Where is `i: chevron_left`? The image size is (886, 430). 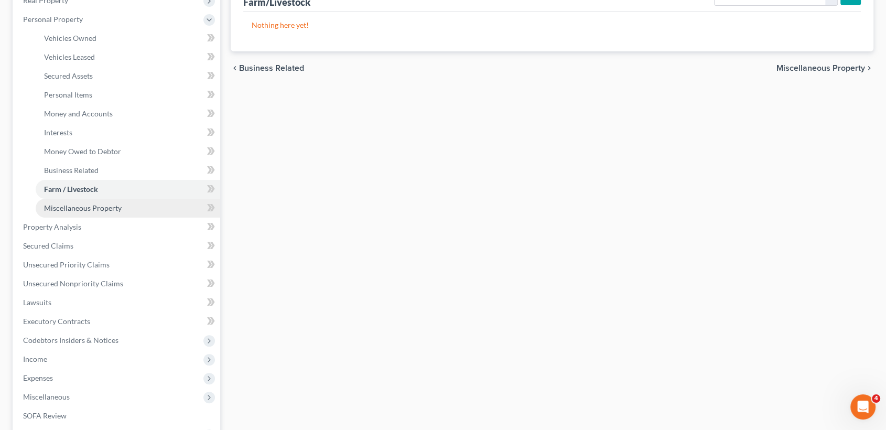
i: chevron_left is located at coordinates (235, 68).